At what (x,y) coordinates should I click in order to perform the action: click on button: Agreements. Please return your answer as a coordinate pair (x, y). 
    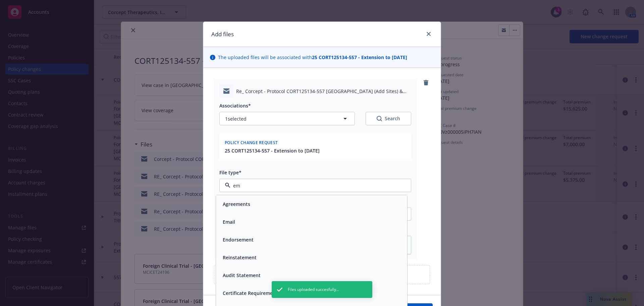
    Looking at the image, I should click on (236, 204).